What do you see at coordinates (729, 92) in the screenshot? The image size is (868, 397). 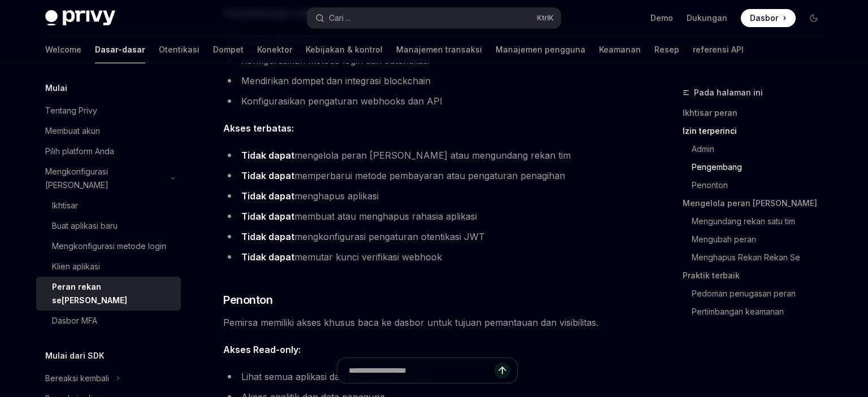 I see `span: Pada halaman ini` at bounding box center [729, 92].